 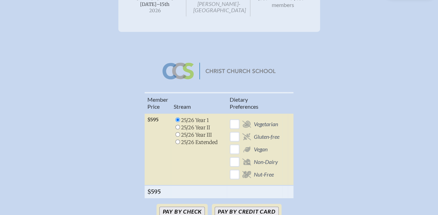 I want to click on th: Stream, so click(x=199, y=103).